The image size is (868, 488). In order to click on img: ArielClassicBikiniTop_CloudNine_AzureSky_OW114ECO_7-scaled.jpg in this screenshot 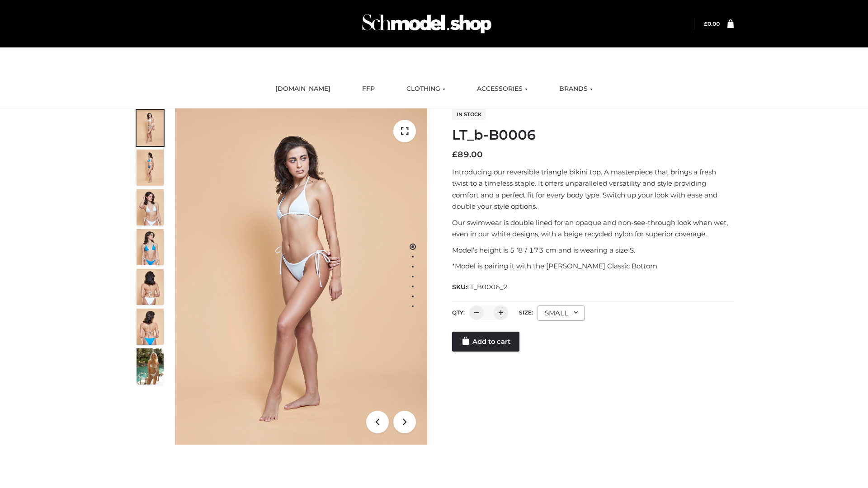, I will do `click(150, 287)`.